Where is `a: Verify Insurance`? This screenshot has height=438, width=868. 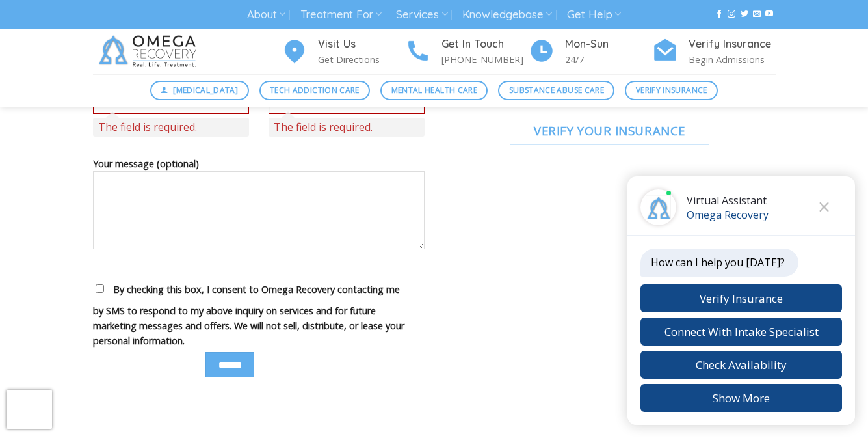 a: Verify Insurance is located at coordinates (671, 91).